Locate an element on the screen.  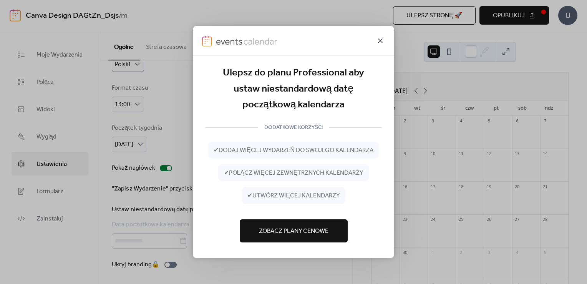
img: logo-type is located at coordinates (247, 41).